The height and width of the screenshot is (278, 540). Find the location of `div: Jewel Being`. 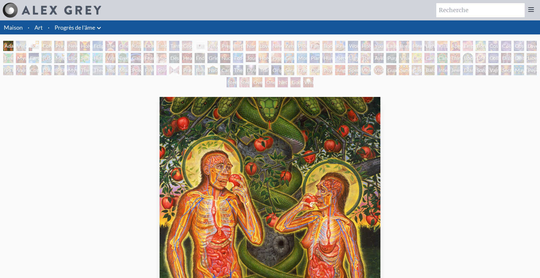

div: Jewel Being is located at coordinates (455, 70).